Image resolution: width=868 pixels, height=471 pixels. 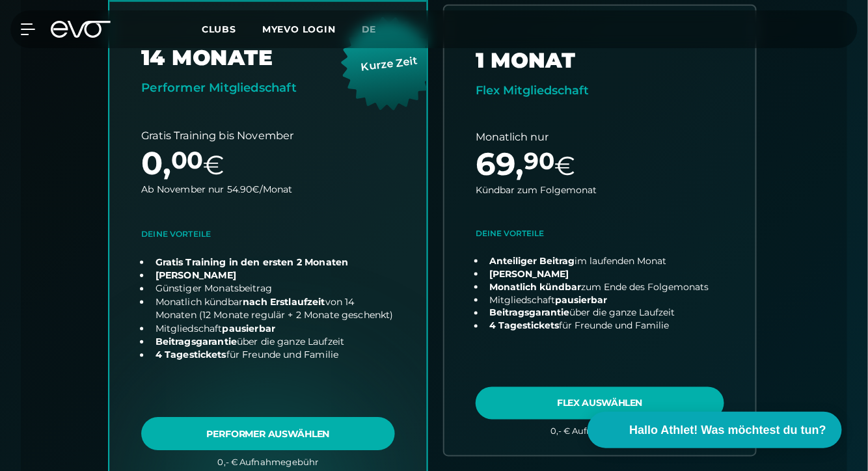 I want to click on a: choose plan, so click(x=600, y=230).